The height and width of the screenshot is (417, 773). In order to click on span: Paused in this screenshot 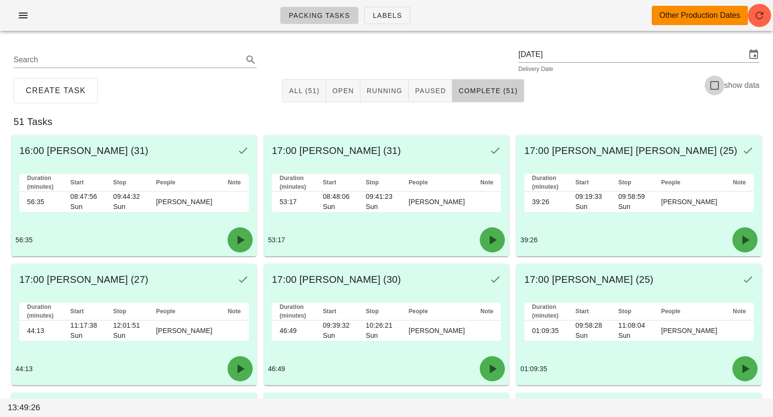, I will do `click(430, 91)`.